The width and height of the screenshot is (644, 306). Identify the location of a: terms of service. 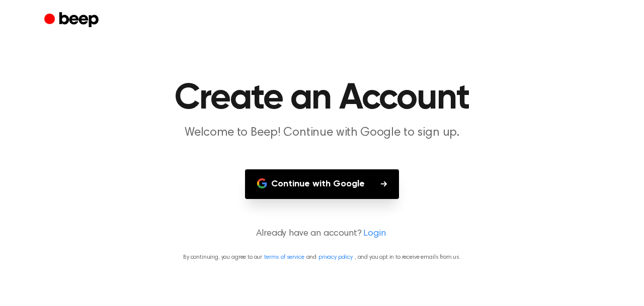
(284, 257).